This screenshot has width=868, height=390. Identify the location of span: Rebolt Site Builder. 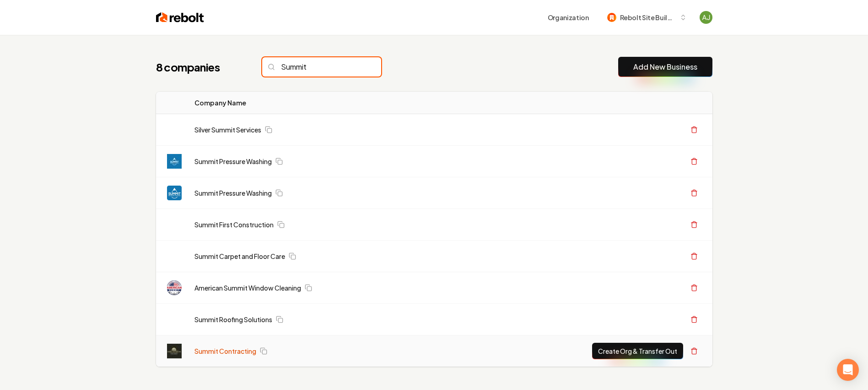
(648, 18).